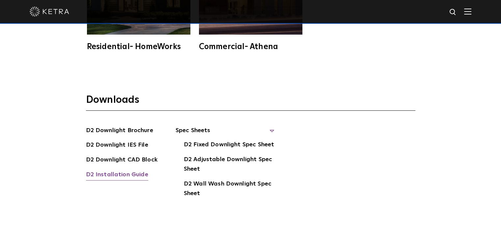  What do you see at coordinates (122, 160) in the screenshot?
I see `a: D2 Downlight CAD Block` at bounding box center [122, 160].